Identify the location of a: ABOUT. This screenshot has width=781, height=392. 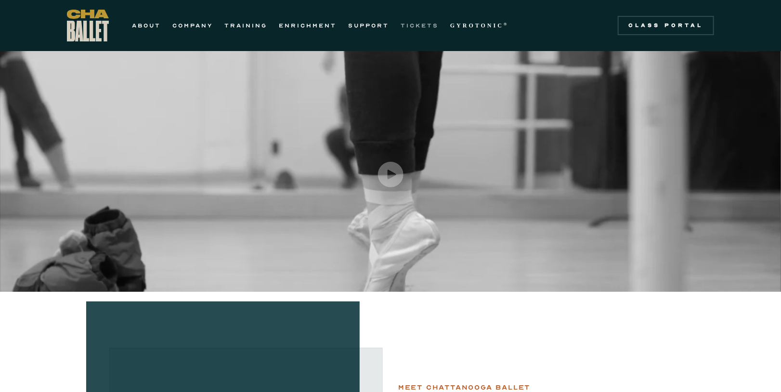
(146, 26).